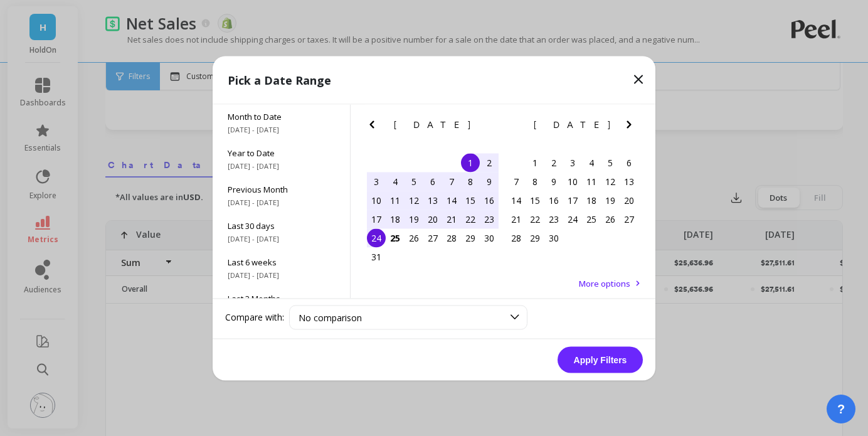  I want to click on div: Choose Tuesday, September 23rd, 2025, so click(554, 219).